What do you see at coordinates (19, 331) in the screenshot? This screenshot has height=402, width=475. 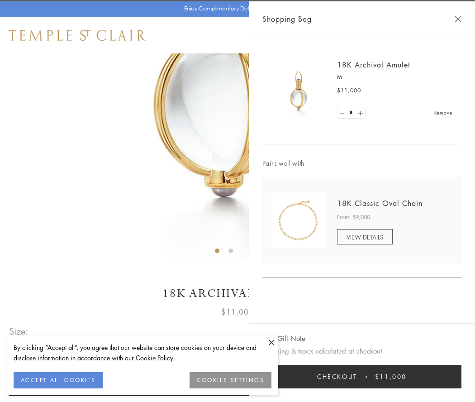 I see `span: Size:` at bounding box center [19, 331].